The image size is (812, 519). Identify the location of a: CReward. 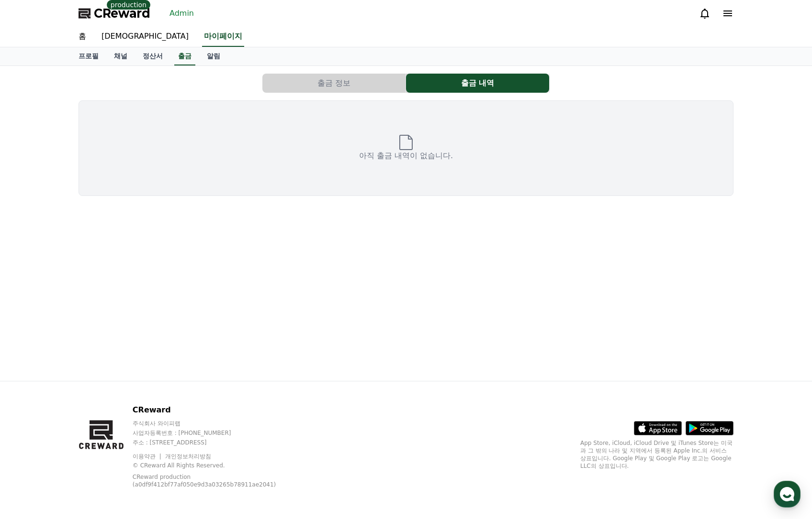
(114, 13).